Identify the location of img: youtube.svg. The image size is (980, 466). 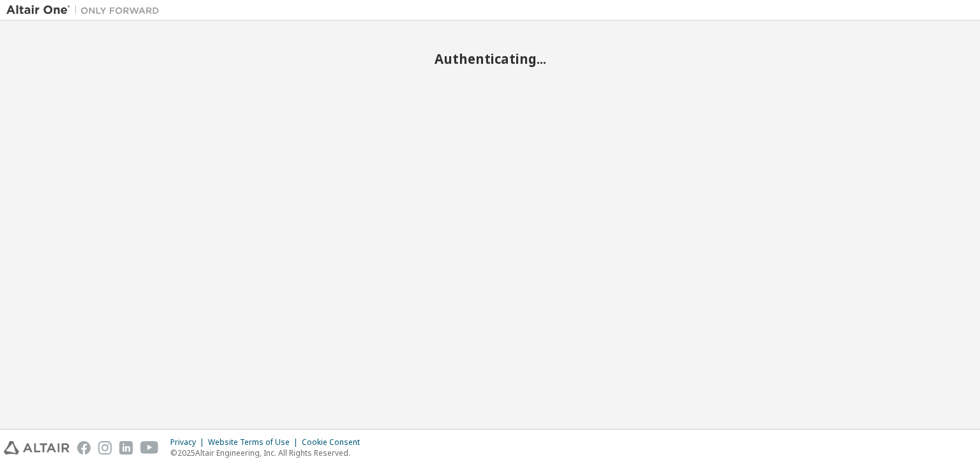
(149, 448).